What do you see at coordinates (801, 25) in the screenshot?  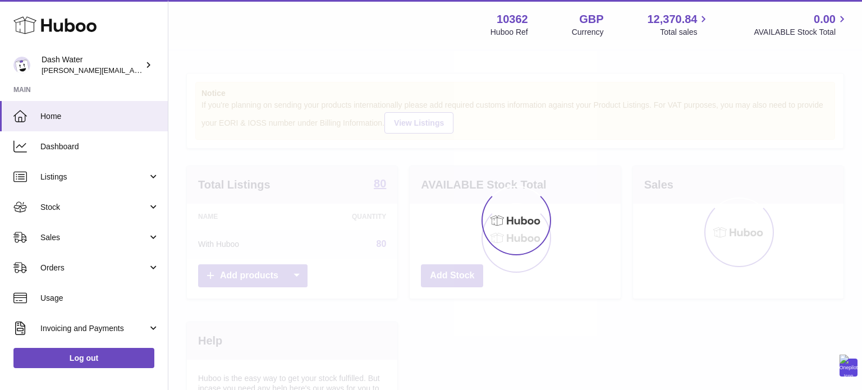 I see `a: 0.00 AVAILABLE Stock Total` at bounding box center [801, 25].